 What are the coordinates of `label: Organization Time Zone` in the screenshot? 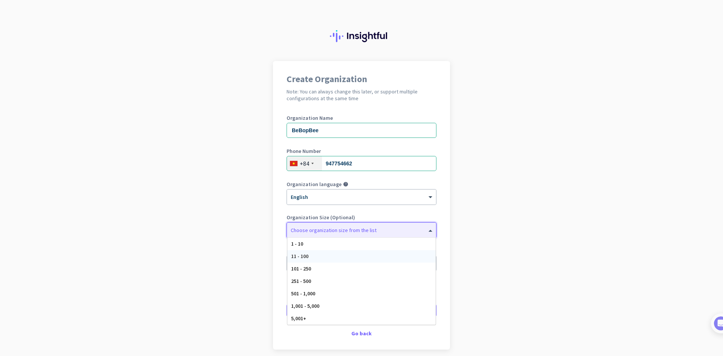 It's located at (361, 250).